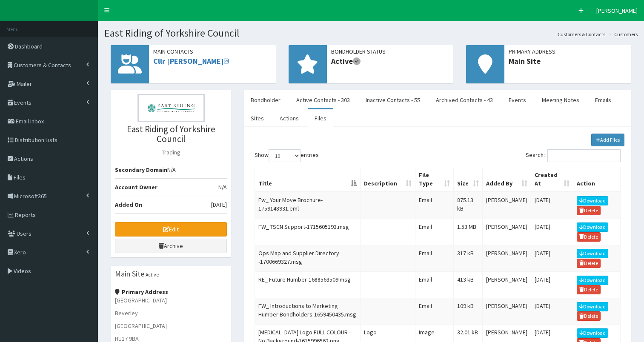 The width and height of the screenshot is (644, 342). I want to click on td: 1.53 MB, so click(468, 232).